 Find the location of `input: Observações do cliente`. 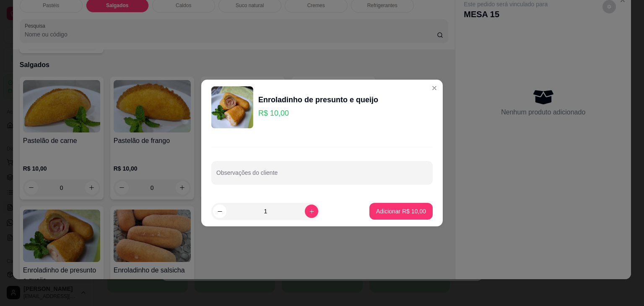

input: Observações do cliente is located at coordinates (322, 176).